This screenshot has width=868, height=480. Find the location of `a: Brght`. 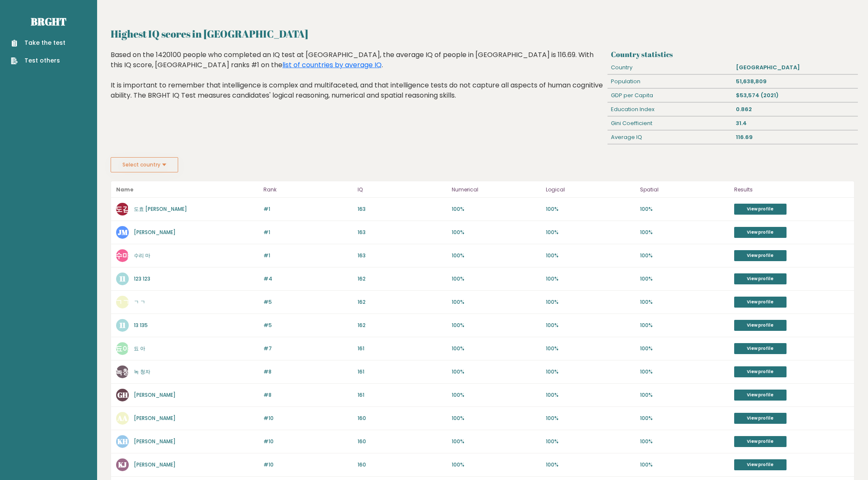

a: Brght is located at coordinates (49, 21).